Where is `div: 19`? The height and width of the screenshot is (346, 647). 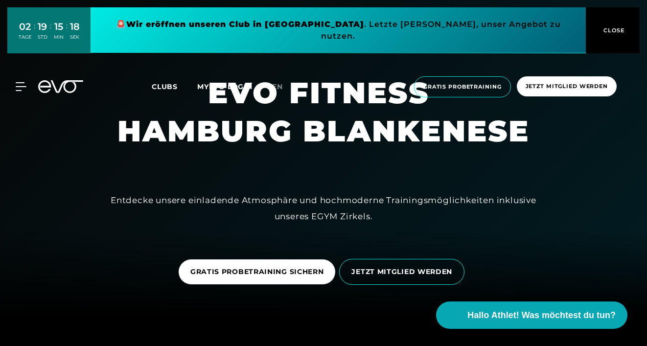
div: 19 is located at coordinates (43, 26).